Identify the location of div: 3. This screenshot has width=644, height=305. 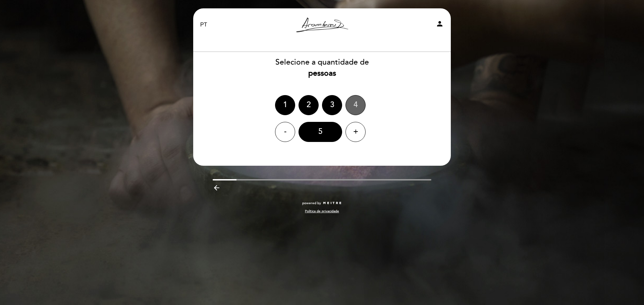
(332, 105).